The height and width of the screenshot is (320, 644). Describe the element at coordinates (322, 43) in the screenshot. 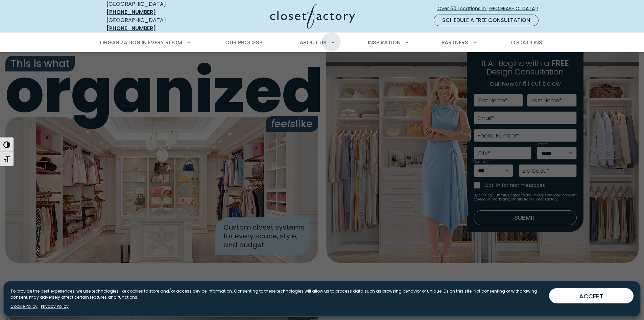

I see `nav: Primary Menu` at that location.